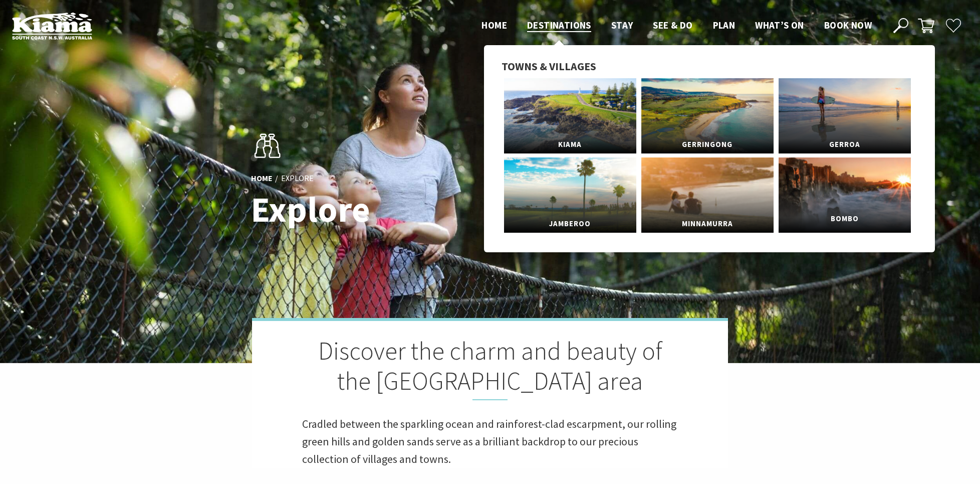  What do you see at coordinates (570, 224) in the screenshot?
I see `span: Jamberoo` at bounding box center [570, 224].